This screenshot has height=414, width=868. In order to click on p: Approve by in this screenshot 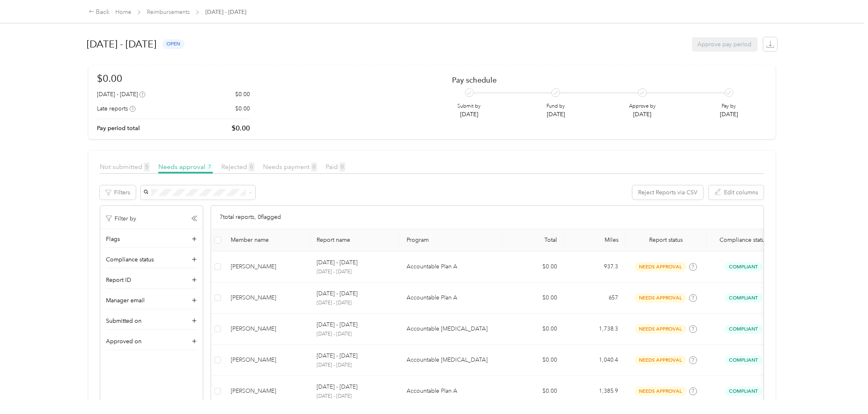, I will do `click(643, 106)`.